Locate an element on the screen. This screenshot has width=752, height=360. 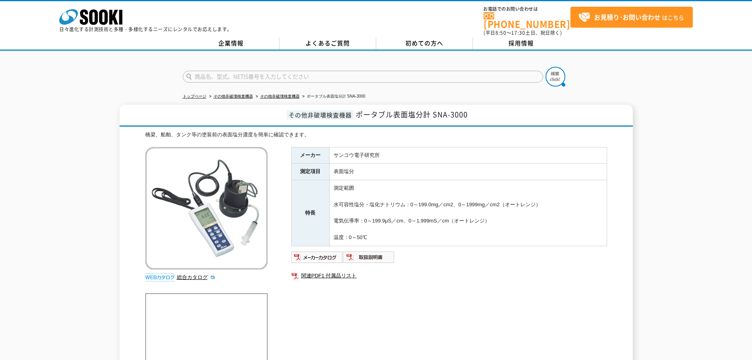
a: 関連PDF1 付属品リスト is located at coordinates (449, 276).